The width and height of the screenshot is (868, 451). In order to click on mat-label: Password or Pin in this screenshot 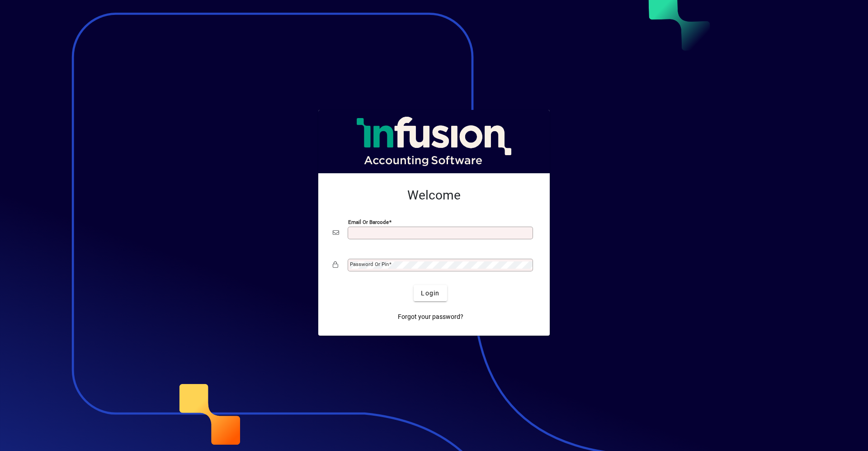, I will do `click(369, 264)`.